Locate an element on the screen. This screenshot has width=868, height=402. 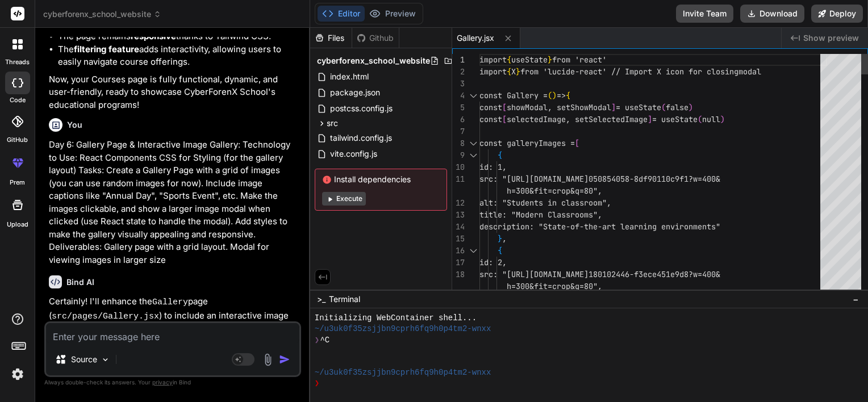
button: Editor is located at coordinates (341, 13).